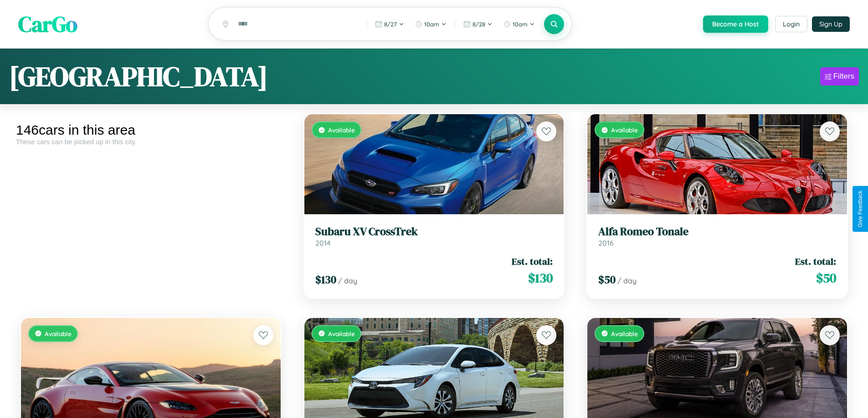 This screenshot has height=418, width=868. What do you see at coordinates (839, 76) in the screenshot?
I see `button: Filters` at bounding box center [839, 76].